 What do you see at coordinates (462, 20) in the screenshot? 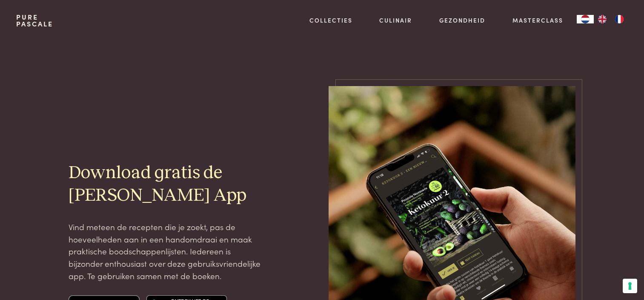
I see `a: Gezondheid` at bounding box center [462, 20].